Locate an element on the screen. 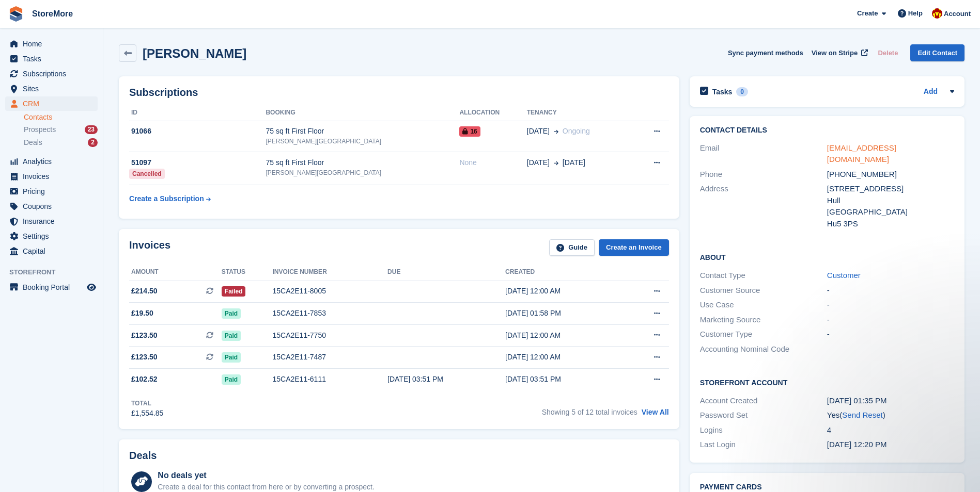 The image size is (980, 492). div: Yes is located at coordinates (890, 415).